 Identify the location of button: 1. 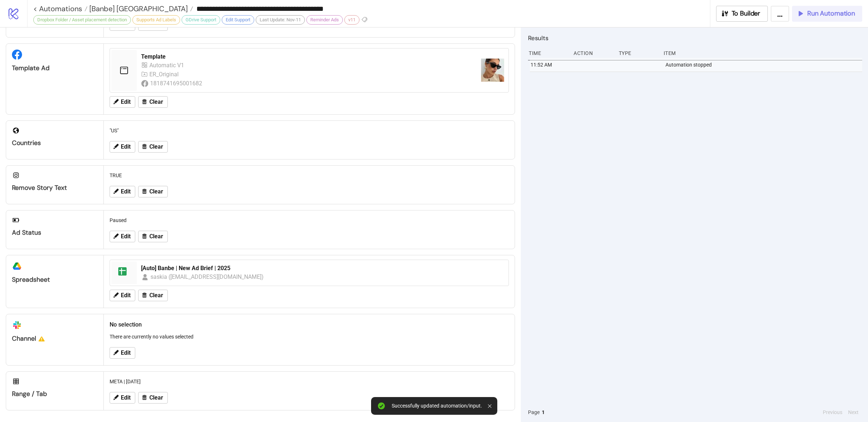
(543, 412).